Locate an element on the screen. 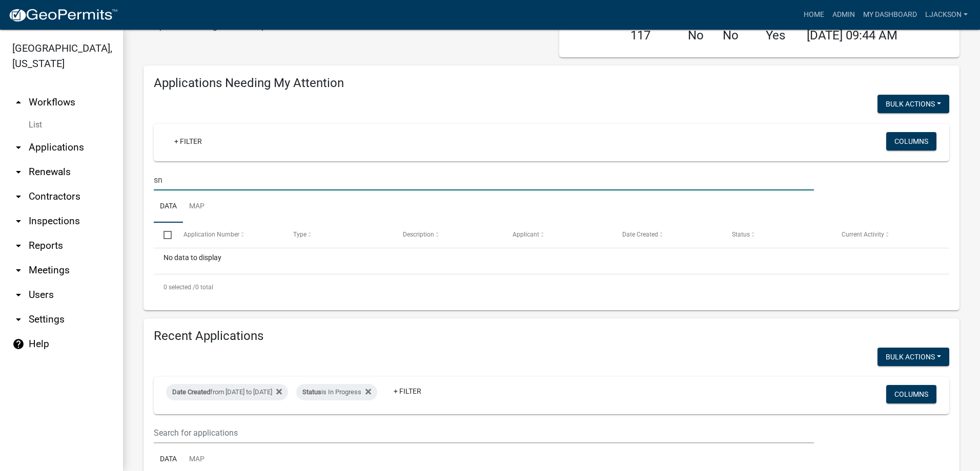 Image resolution: width=980 pixels, height=471 pixels. span: Current Activity is located at coordinates (863, 235).